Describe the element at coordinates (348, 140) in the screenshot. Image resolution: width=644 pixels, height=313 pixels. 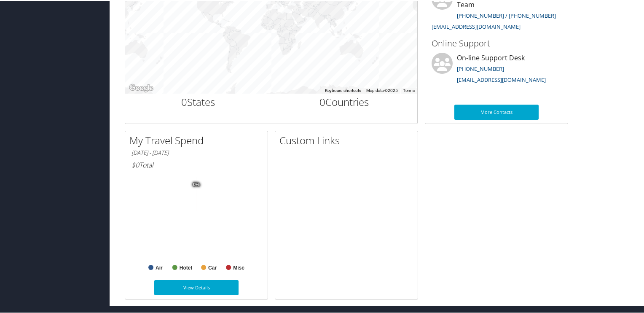
I see `h2: Custom Links` at that location.